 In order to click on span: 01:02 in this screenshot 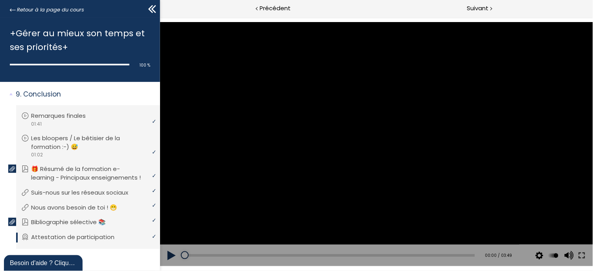, I will do `click(37, 155)`.